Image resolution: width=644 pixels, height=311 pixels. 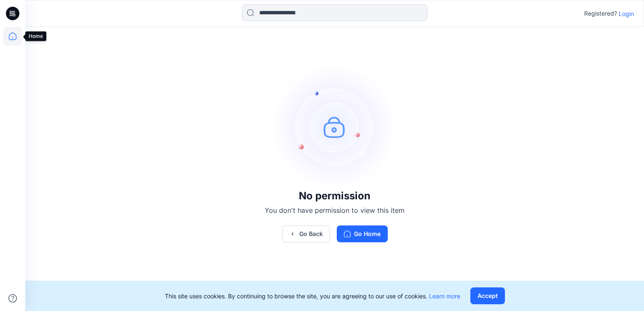 I want to click on p: You don't have permission to view this item, so click(x=335, y=210).